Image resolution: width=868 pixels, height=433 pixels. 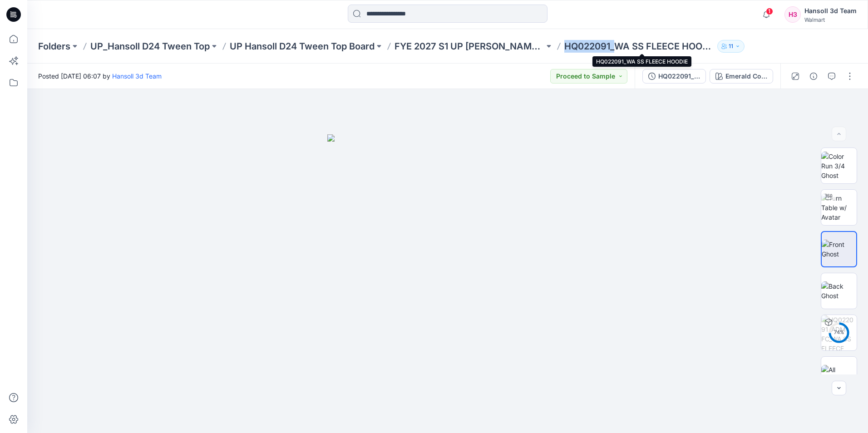 I want to click on div: 74 %, so click(x=839, y=332).